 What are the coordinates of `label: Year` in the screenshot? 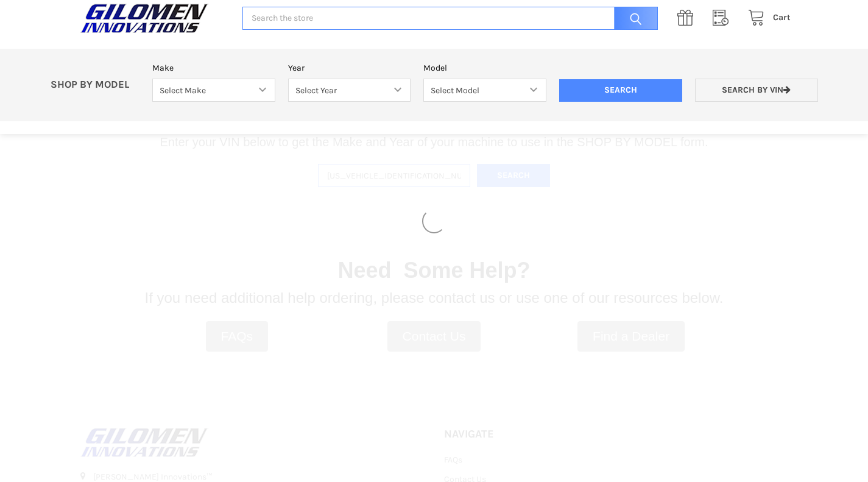 It's located at (349, 67).